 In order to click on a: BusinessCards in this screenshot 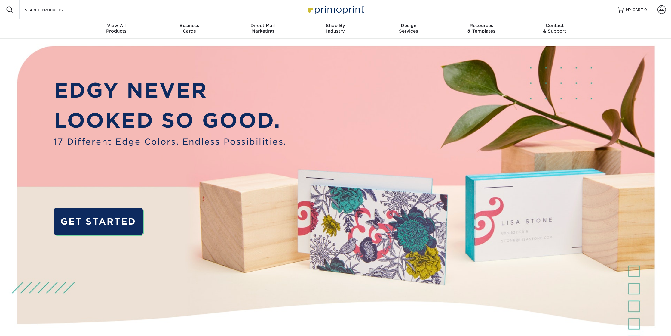, I will do `click(189, 29)`.